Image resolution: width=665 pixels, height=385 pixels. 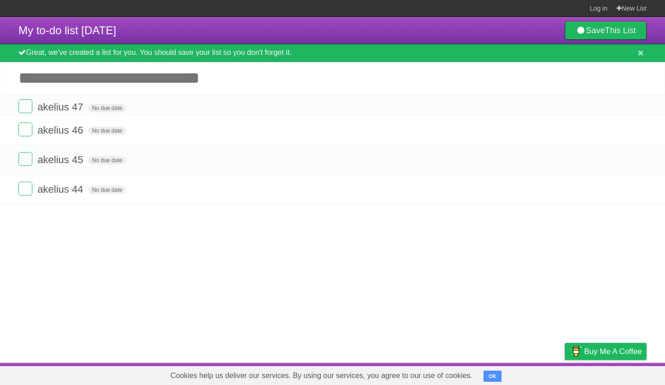 What do you see at coordinates (491, 374) in the screenshot?
I see `a: Developers` at bounding box center [491, 374].